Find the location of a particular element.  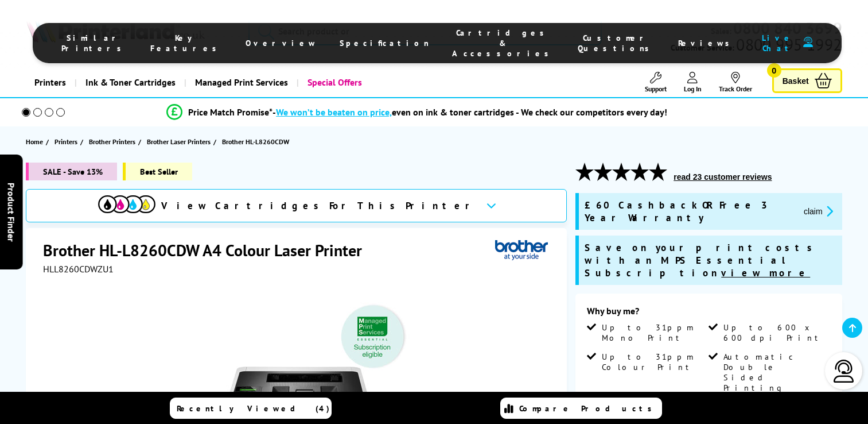

span: Best Seller is located at coordinates (157, 171).